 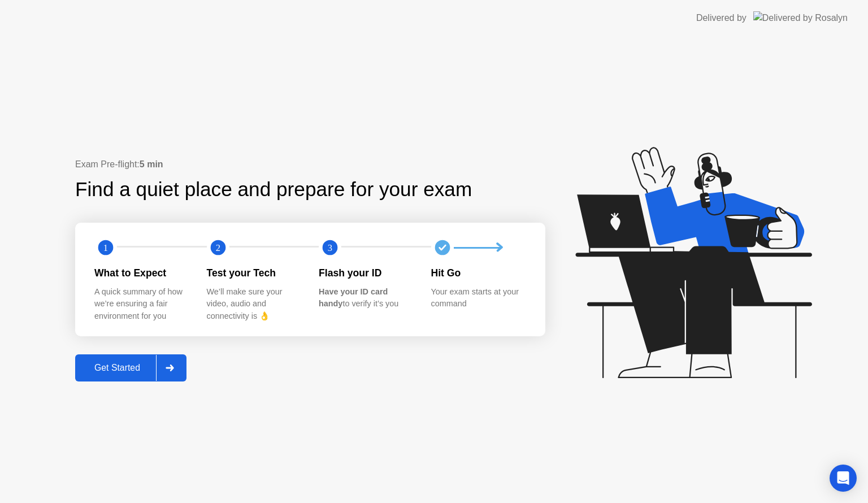 What do you see at coordinates (141, 273) in the screenshot?
I see `div: What to Expect` at bounding box center [141, 273].